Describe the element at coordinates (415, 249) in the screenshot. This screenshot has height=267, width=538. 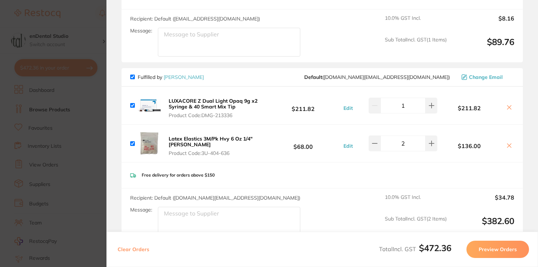
I see `span: Total Incl. GST` at that location.